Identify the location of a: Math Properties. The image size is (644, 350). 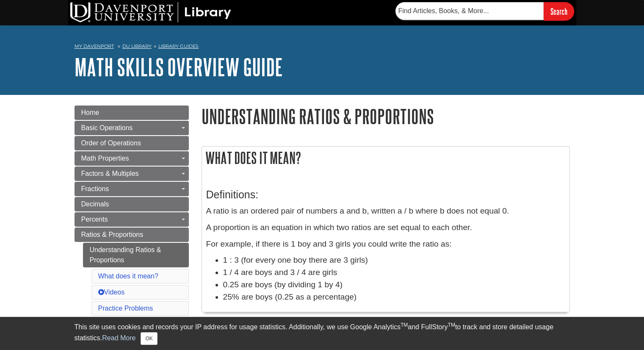
(132, 158).